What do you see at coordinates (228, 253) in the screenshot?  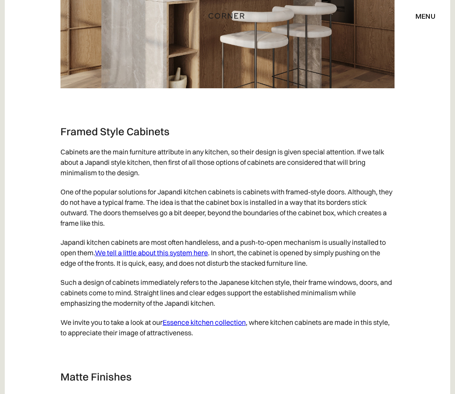 I see `p: Japandi kitchen cabinets are most often handleless, and a push-to-open mechanism is usually insta...` at bounding box center [228, 253].